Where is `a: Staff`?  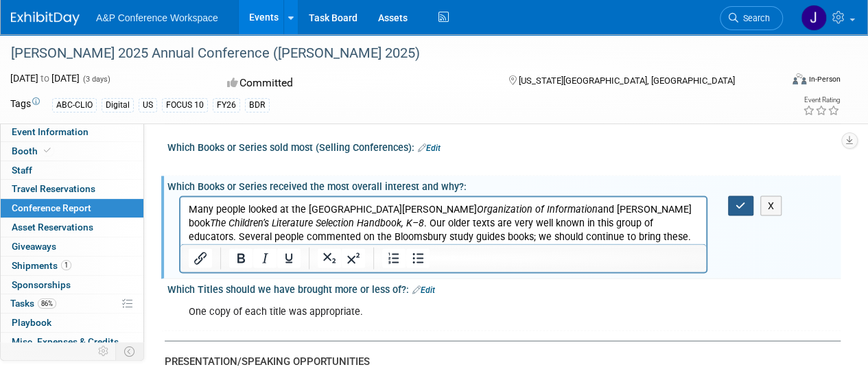
a: Staff is located at coordinates (72, 170).